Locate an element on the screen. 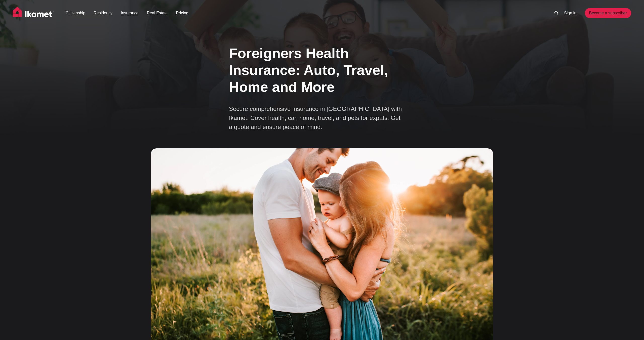 This screenshot has width=644, height=340. h1: Foreigners Health Insurance: Auto, Travel, Home and More is located at coordinates (322, 70).